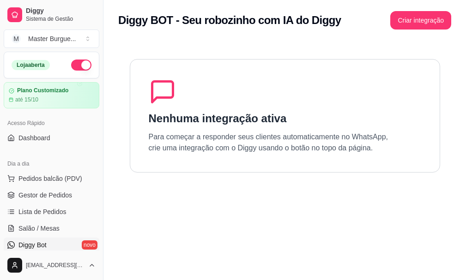  I want to click on div: Acesso Rápido, so click(51, 123).